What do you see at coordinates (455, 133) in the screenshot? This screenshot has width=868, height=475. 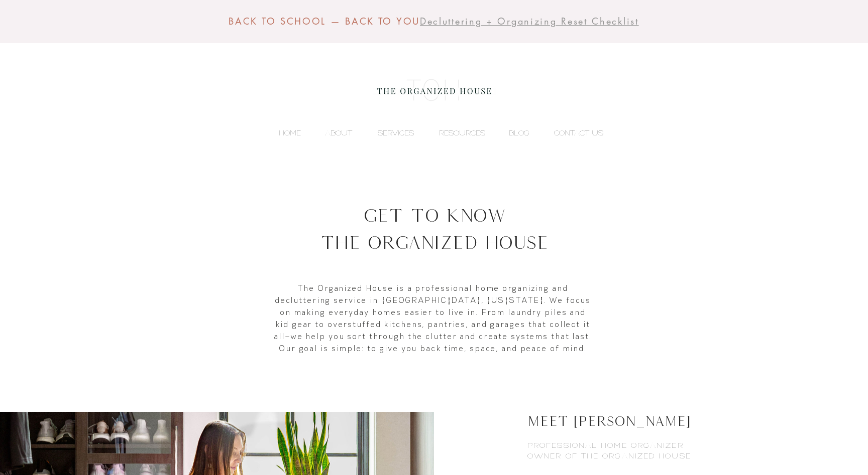 I see `a: RESOURCES` at bounding box center [455, 133].